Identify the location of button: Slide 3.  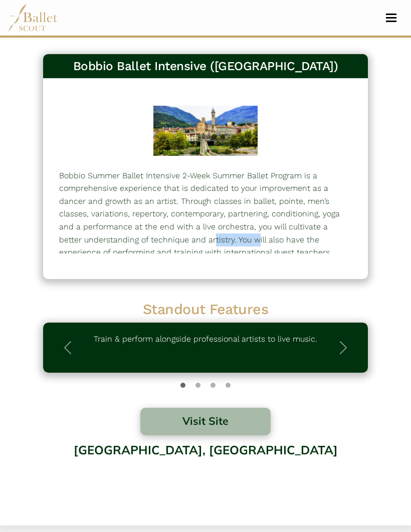
(228, 385).